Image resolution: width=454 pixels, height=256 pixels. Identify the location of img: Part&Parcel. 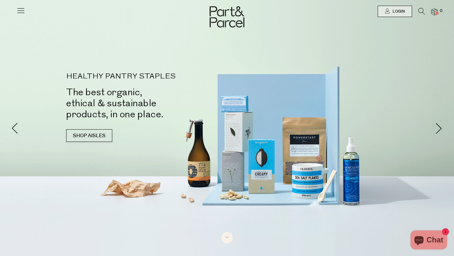
(227, 17).